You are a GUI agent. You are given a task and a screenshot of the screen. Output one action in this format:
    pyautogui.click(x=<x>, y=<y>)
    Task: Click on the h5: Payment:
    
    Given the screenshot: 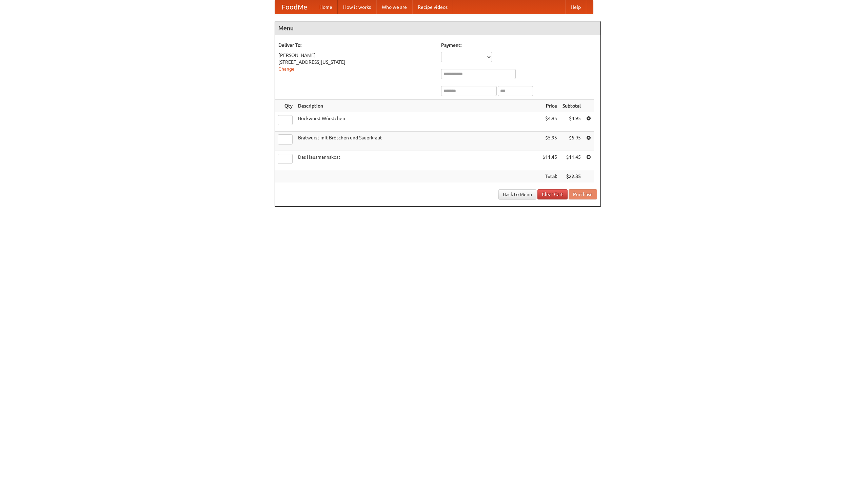 What is the action you would take?
    pyautogui.click(x=519, y=45)
    